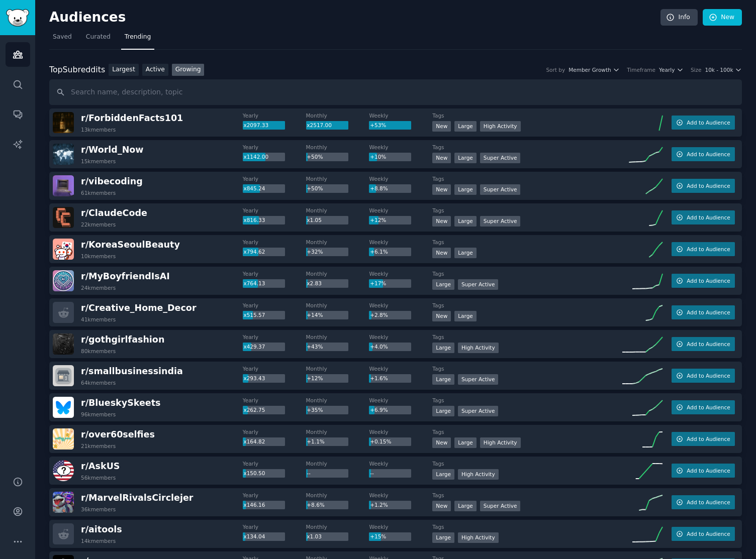  Describe the element at coordinates (98, 161) in the screenshot. I see `div: 15k members` at that location.